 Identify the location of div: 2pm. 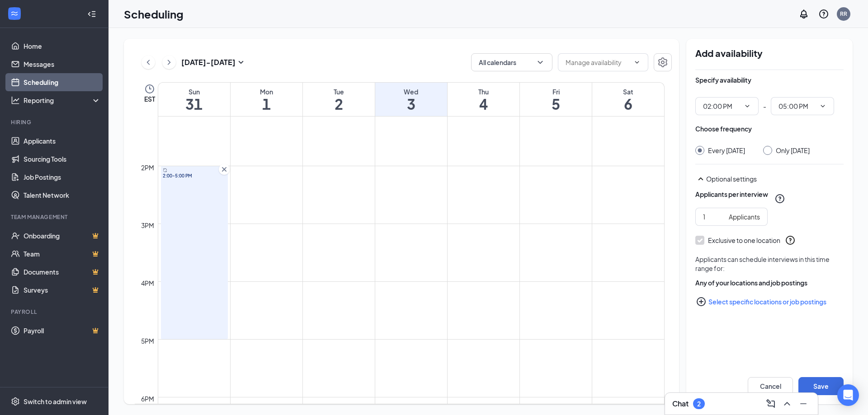
(147, 167).